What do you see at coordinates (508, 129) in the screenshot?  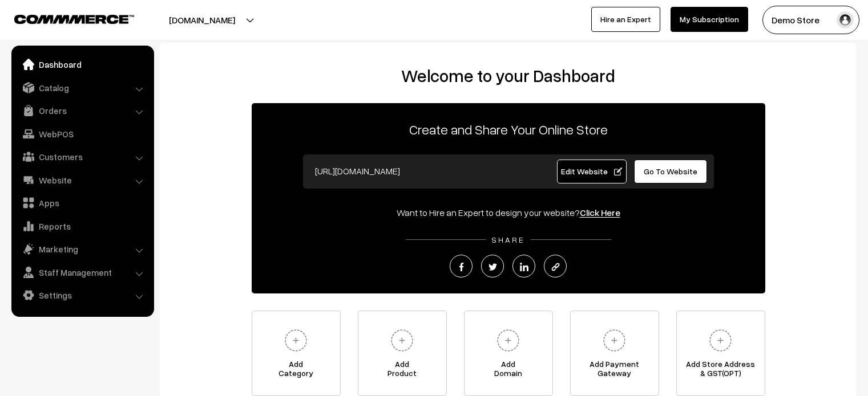 I see `p: Create and Share Your Online Store` at bounding box center [508, 129].